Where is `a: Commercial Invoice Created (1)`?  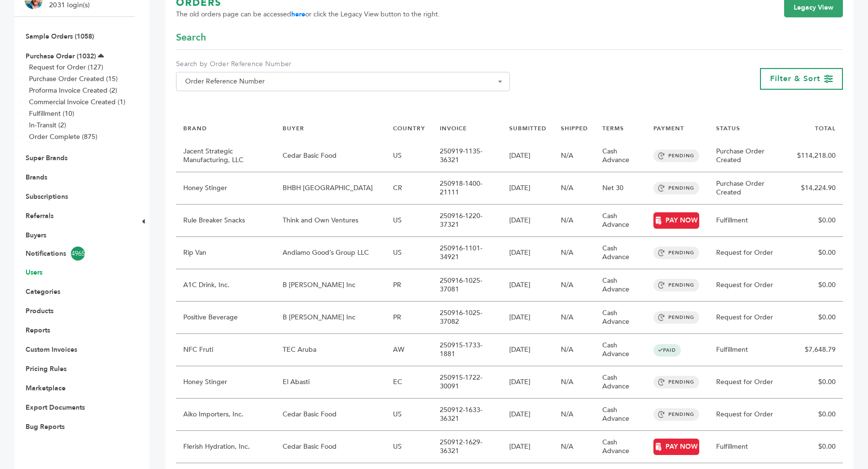
a: Commercial Invoice Created (1) is located at coordinates (77, 102).